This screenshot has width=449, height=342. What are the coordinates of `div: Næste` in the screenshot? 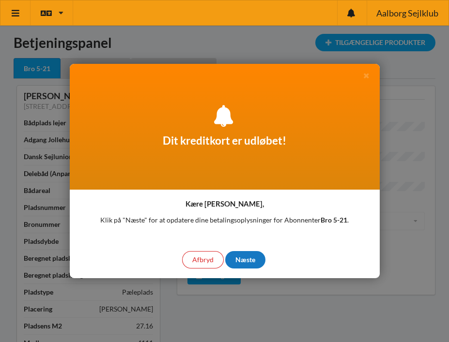 It's located at (245, 260).